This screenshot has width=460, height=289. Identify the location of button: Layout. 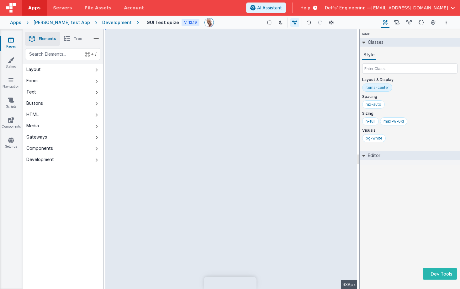
(63, 70).